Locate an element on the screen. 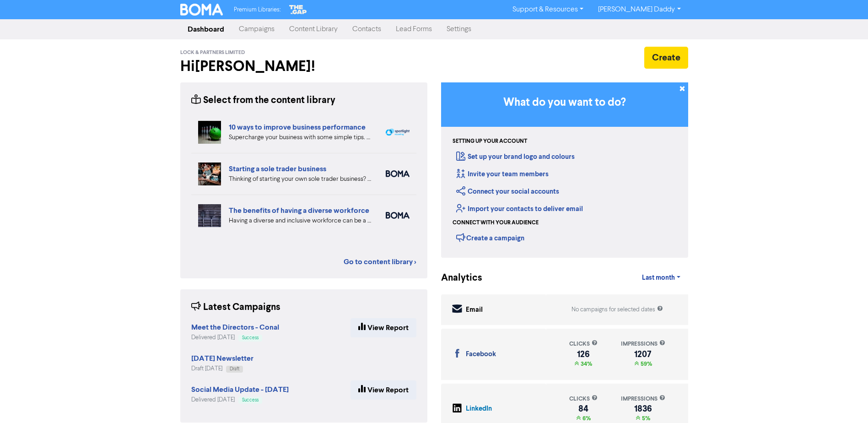 The width and height of the screenshot is (868, 423). img: The Gap is located at coordinates (298, 10).